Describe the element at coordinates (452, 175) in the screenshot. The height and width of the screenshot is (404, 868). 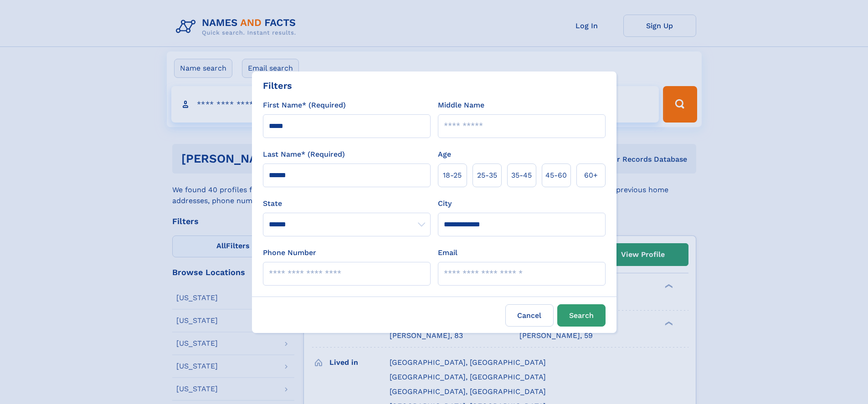
I see `span: 18‑25` at that location.